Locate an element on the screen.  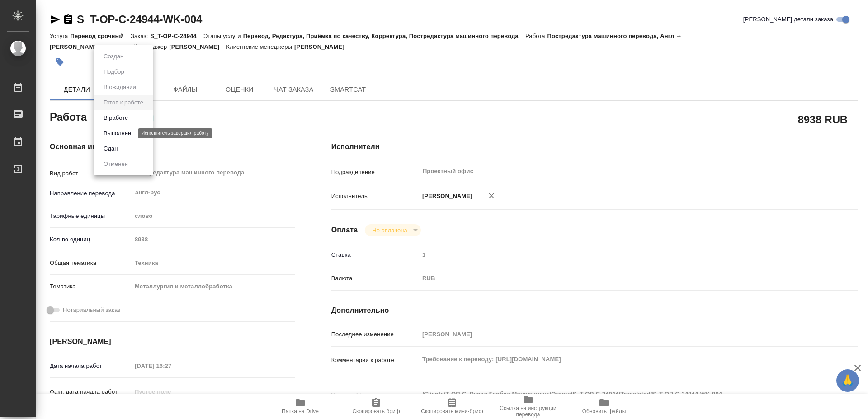
button: В ожидании is located at coordinates (120, 88).